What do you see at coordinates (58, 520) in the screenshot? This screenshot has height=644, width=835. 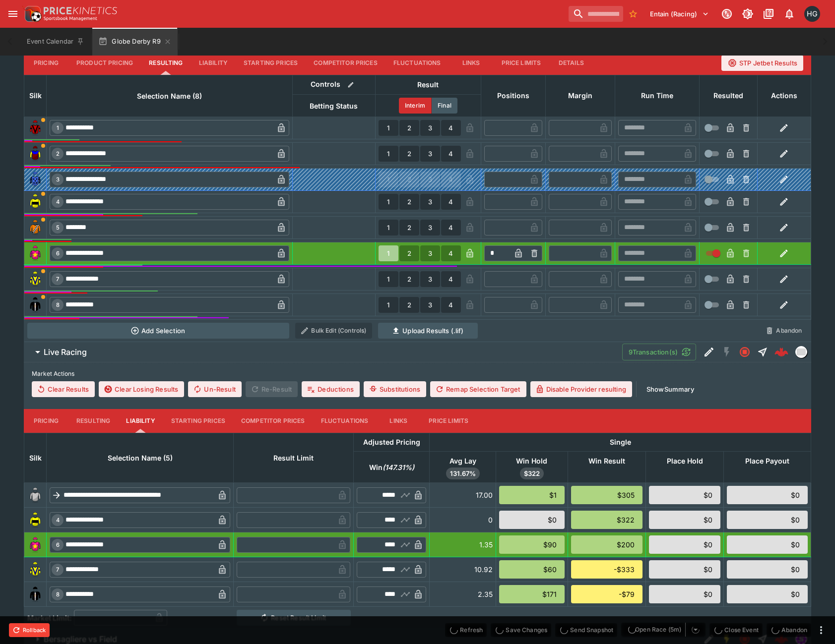 I see `span: 4` at bounding box center [58, 520].